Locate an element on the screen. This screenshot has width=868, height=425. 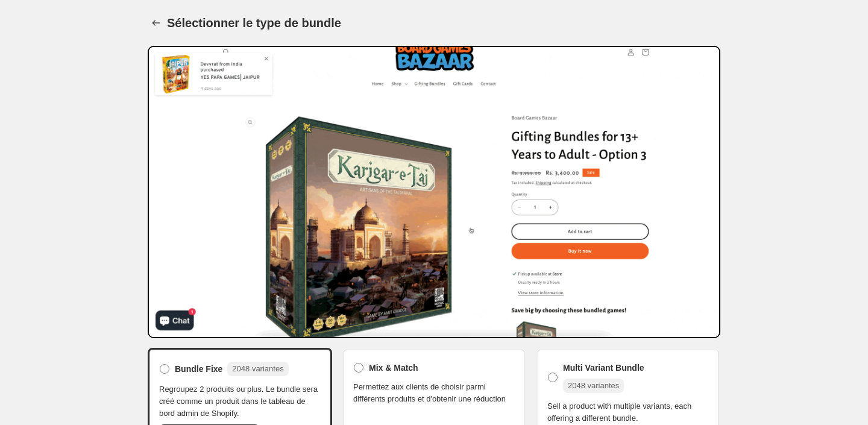
img: Bundle Preview is located at coordinates (434, 192).